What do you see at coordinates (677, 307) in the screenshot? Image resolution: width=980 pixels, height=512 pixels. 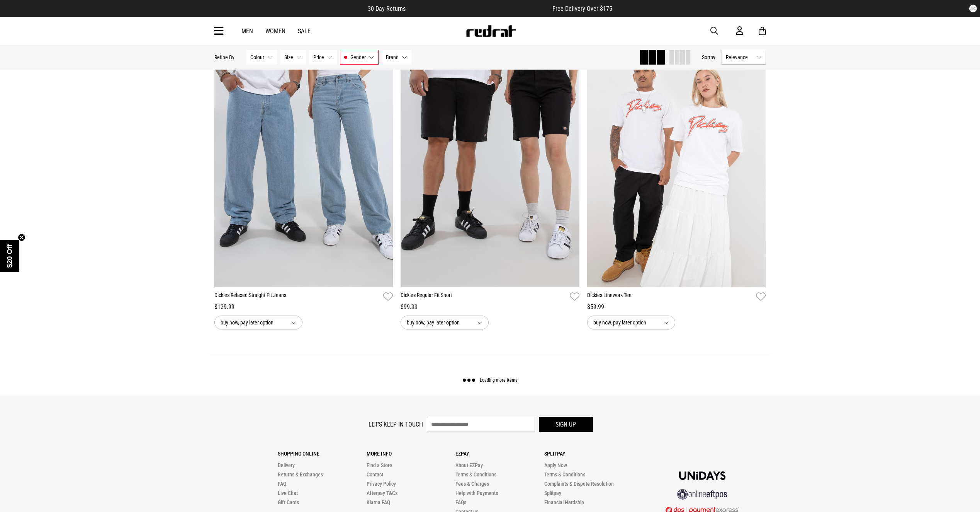 I see `div: $59.99` at bounding box center [677, 307].